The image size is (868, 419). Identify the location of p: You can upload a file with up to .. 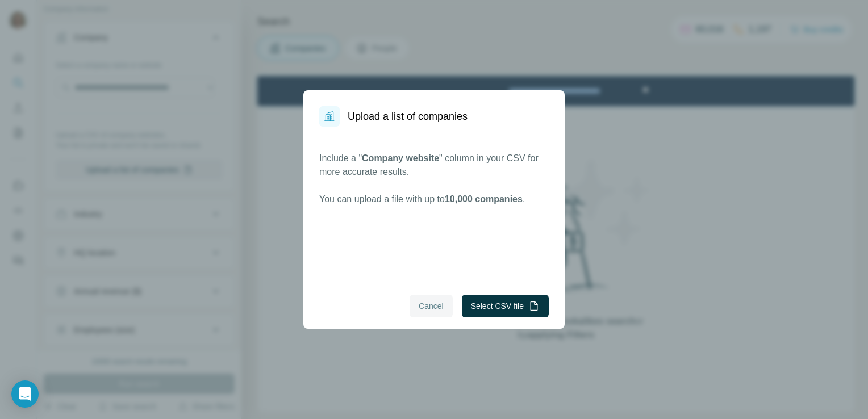
(434, 199).